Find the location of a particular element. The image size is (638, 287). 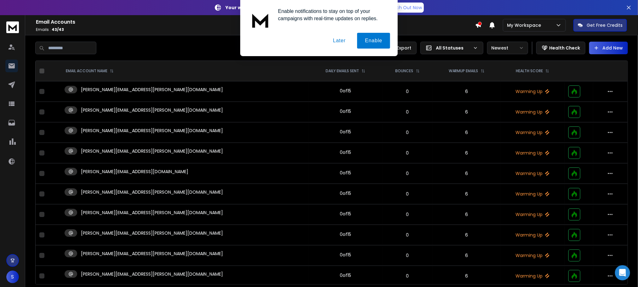

img: notification icon is located at coordinates (260, 20).